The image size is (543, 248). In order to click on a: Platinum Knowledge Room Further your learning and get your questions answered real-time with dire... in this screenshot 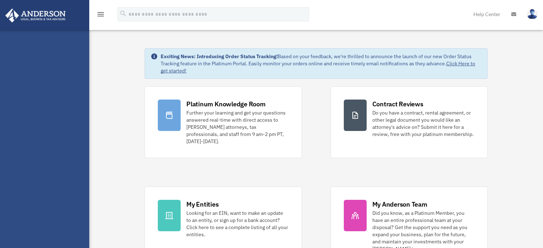, I will do `click(223, 122)`.